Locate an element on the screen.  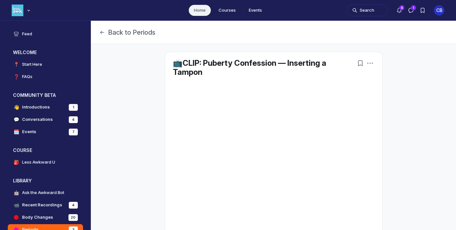
a: 📍Start Here is located at coordinates (45, 65).